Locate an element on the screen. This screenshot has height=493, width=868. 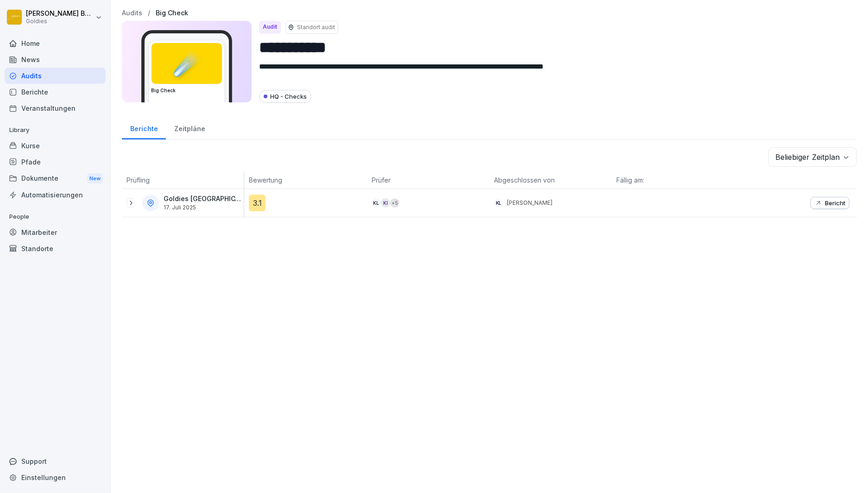
p: Bericht is located at coordinates (835, 203).